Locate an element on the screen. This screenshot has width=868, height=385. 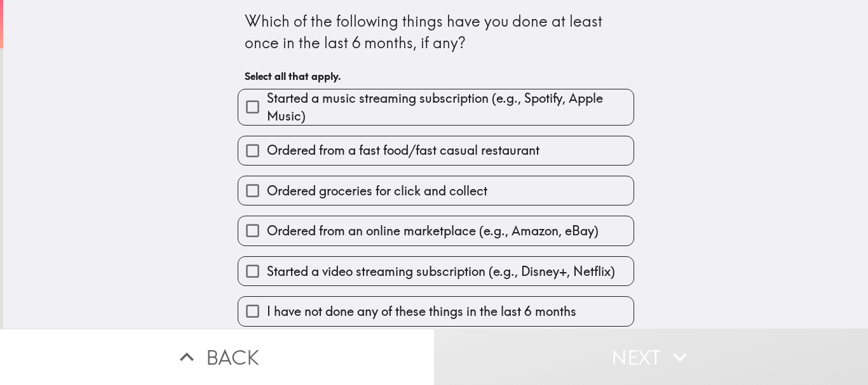
span: I have not done any of these things in the last 6 months is located at coordinates (422, 312).